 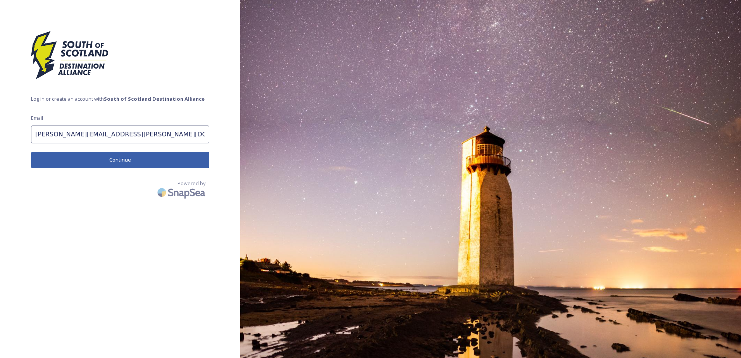 I want to click on span: Email, so click(x=37, y=118).